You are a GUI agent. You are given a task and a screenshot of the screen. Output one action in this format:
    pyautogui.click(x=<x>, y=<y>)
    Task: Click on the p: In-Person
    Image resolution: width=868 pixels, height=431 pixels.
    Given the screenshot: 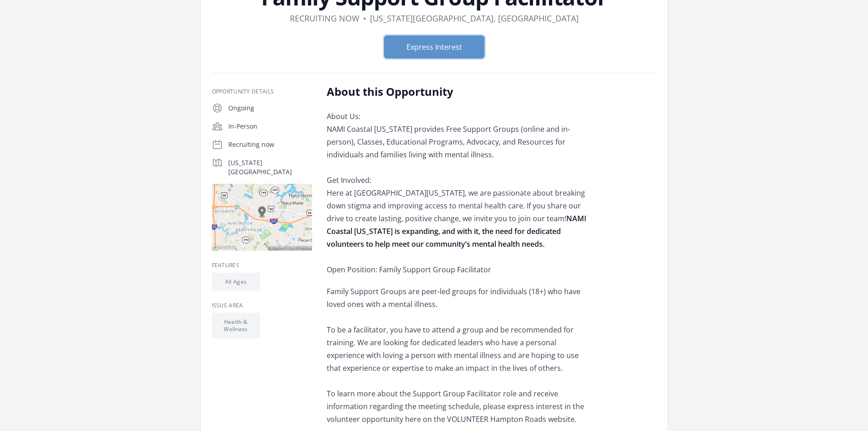 What is the action you would take?
    pyautogui.click(x=270, y=126)
    